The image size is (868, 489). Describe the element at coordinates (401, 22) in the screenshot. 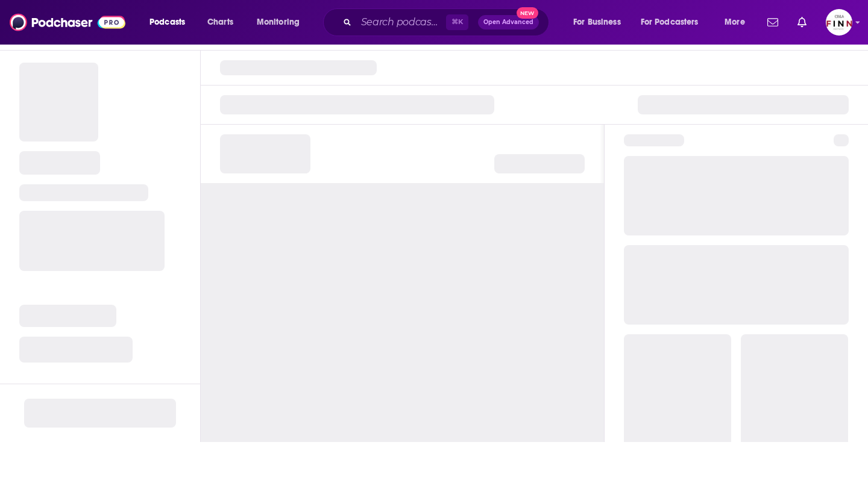

I see `input: Search podcasts, credits, & more...` at that location.